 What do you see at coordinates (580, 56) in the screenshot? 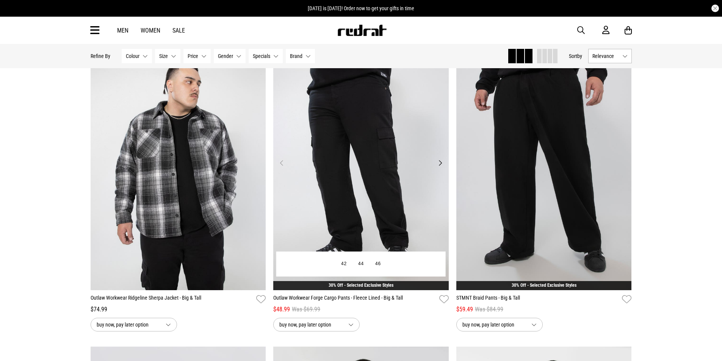
I see `span: by` at bounding box center [580, 56].